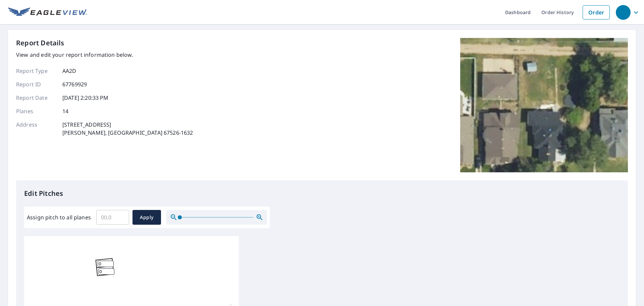  I want to click on p: Edit Pitches, so click(322, 193).